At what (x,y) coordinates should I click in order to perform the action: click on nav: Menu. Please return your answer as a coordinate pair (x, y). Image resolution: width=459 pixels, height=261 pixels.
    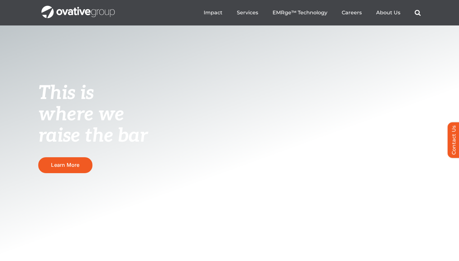
    Looking at the image, I should click on (312, 13).